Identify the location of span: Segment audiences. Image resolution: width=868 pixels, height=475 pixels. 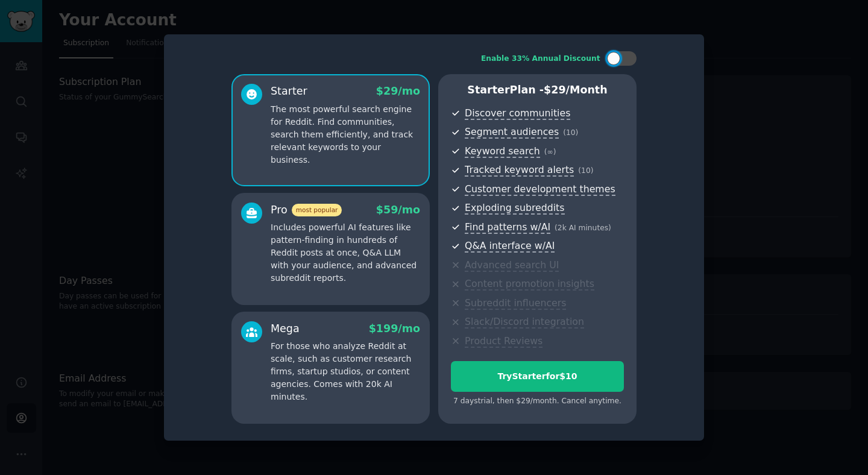
(511, 132).